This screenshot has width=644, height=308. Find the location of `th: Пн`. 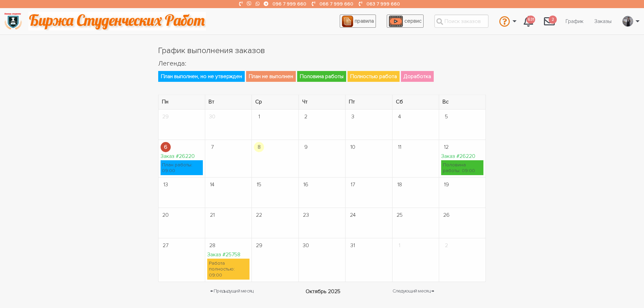

th: Пн is located at coordinates (181, 103).